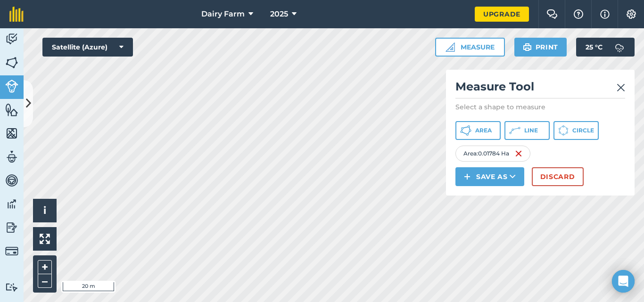 The height and width of the screenshot is (302, 644). What do you see at coordinates (279, 14) in the screenshot?
I see `span: 2025` at bounding box center [279, 14].